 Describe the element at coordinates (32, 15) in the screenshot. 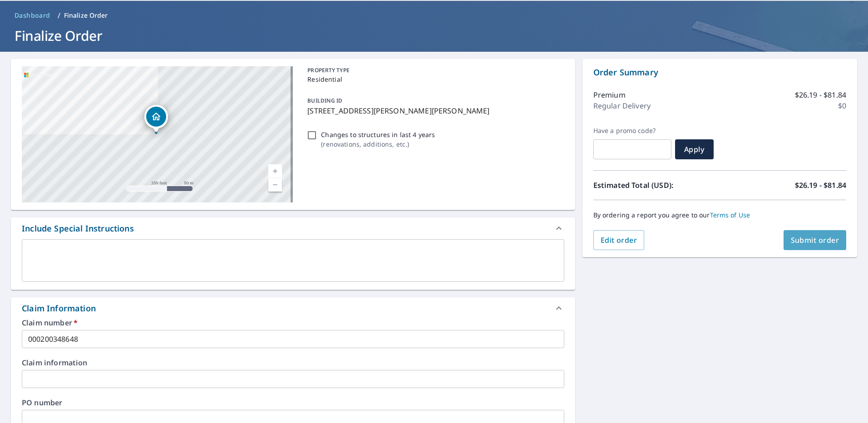

I see `a: Dashboard` at that location.